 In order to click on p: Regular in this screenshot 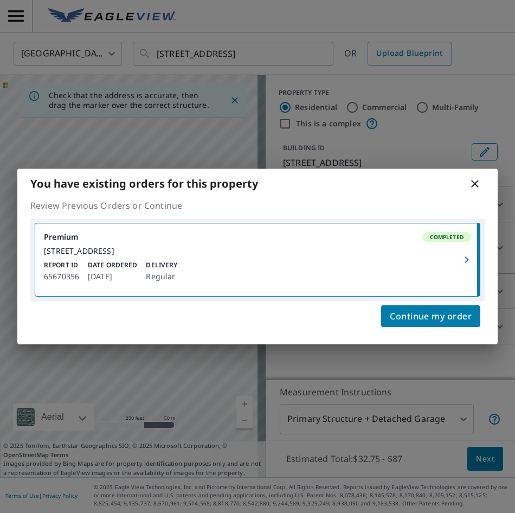, I will do `click(162, 277)`.